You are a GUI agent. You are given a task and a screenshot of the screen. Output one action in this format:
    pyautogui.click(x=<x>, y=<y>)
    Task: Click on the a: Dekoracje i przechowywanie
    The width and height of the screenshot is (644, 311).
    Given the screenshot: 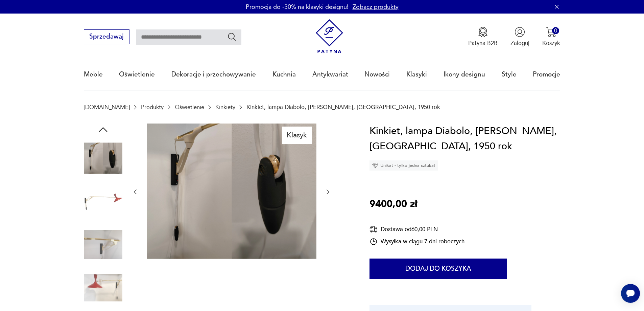 What is the action you would take?
    pyautogui.click(x=214, y=74)
    